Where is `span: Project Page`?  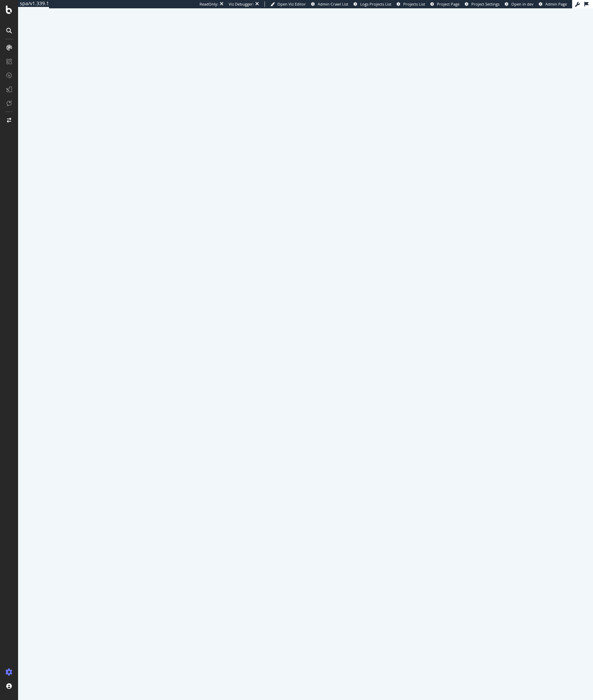
span: Project Page is located at coordinates (448, 4).